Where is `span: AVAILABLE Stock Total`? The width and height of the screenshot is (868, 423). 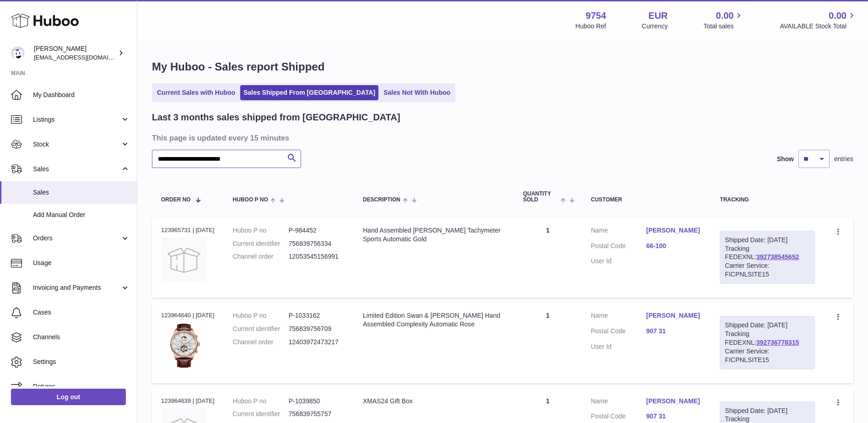 span: AVAILABLE Stock Total is located at coordinates (818, 26).